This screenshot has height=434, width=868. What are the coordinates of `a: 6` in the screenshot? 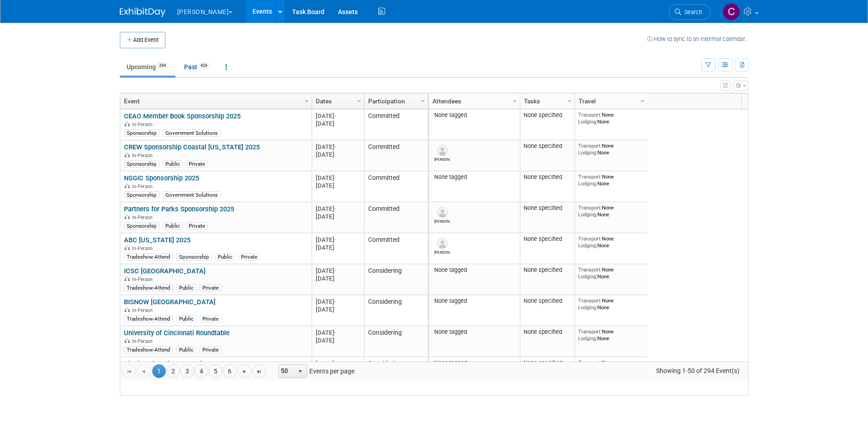 It's located at (230, 371).